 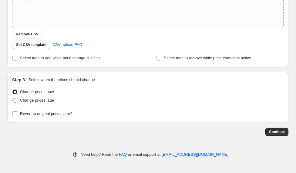 I want to click on span: Need help? Read the, so click(x=100, y=155).